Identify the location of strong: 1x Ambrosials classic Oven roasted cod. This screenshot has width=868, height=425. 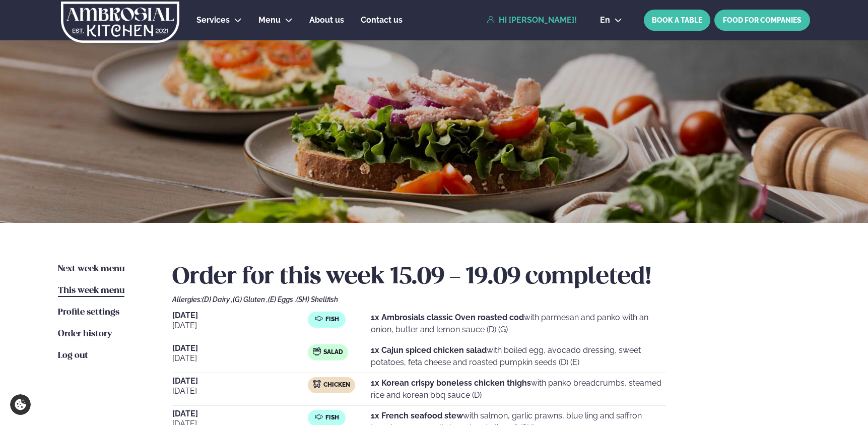
(448, 317).